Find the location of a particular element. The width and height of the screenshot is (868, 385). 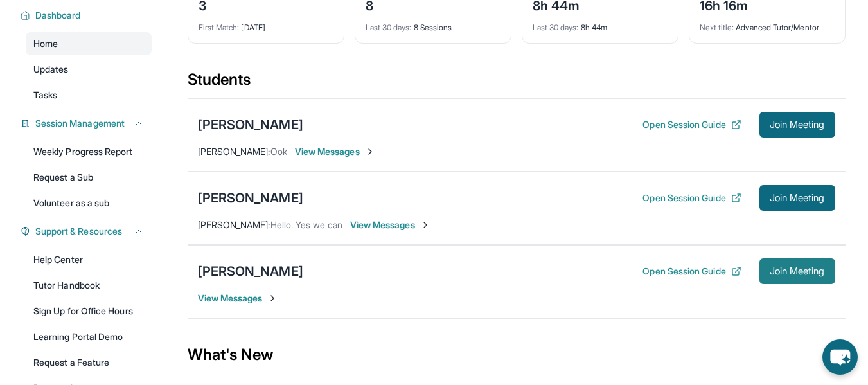

a: Tutor Handbook is located at coordinates (89, 285).